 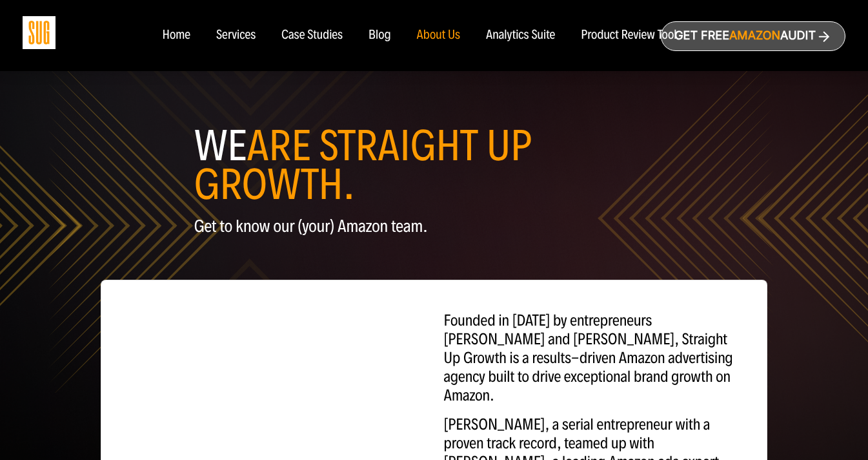 I want to click on div: Home, so click(x=176, y=36).